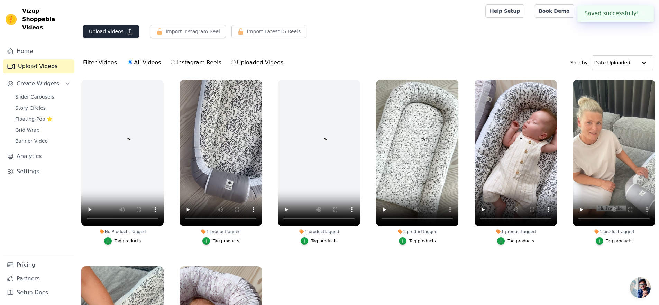 This screenshot has height=305, width=659. I want to click on img: Vizup, so click(11, 19).